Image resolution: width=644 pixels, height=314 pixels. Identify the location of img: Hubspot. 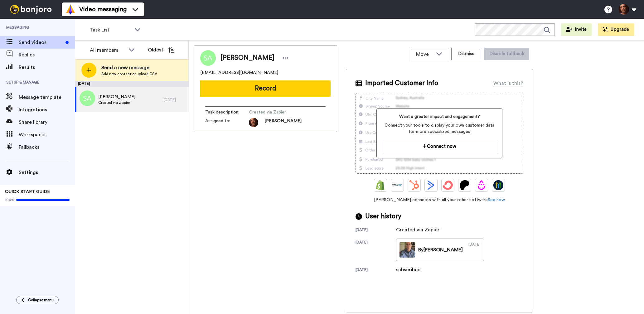
(414, 186).